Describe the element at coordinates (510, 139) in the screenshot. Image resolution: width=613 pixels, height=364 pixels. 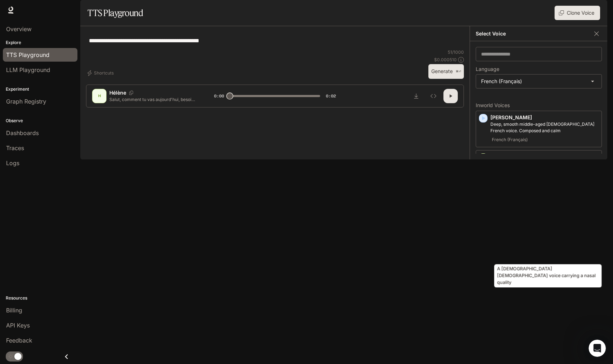
I see `span: French (Français)` at that location.